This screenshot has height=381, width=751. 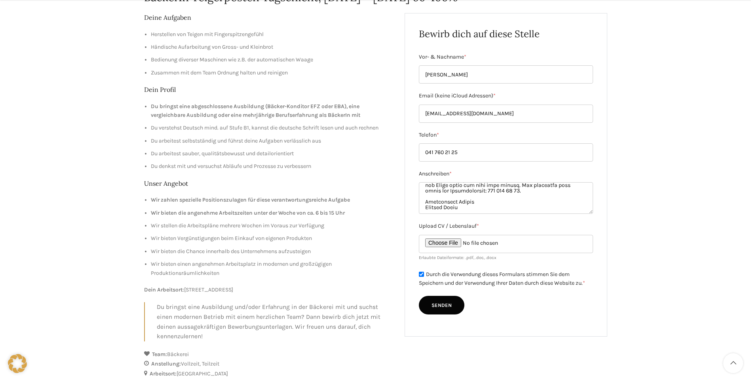 What do you see at coordinates (272, 166) in the screenshot?
I see `li: Du denkst mit und versuchst Abläufe und Prozesse zu verbessern` at bounding box center [272, 166].